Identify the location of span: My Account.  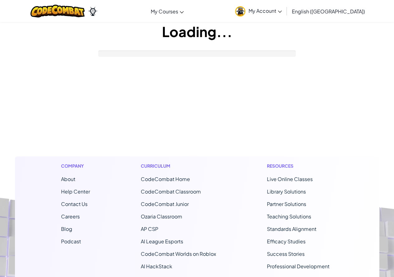
(265, 11).